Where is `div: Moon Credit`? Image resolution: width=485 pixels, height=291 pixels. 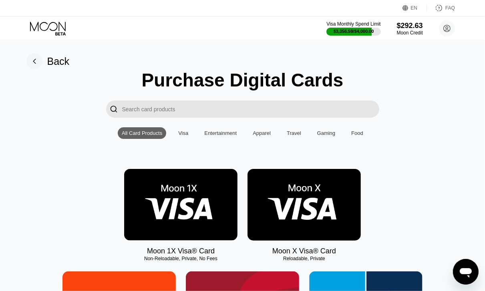 div: Moon Credit is located at coordinates (410, 33).